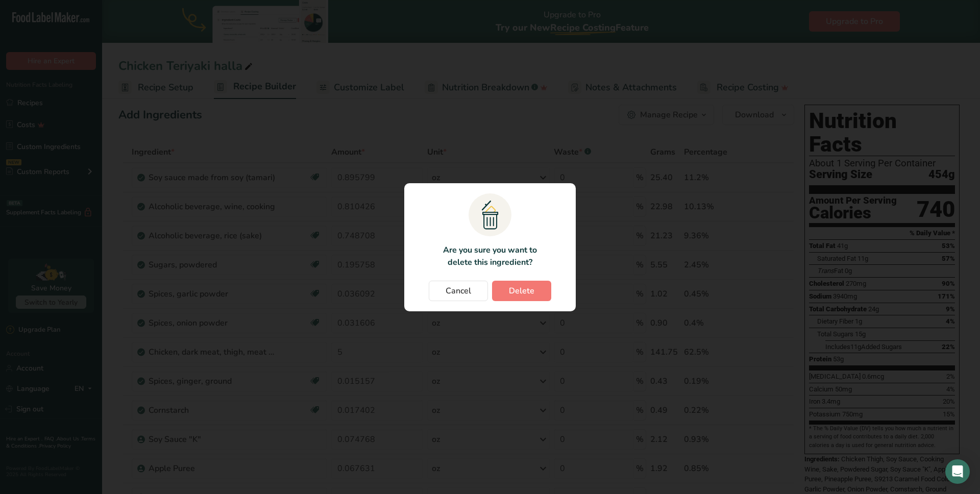 This screenshot has width=980, height=494. Describe the element at coordinates (522, 291) in the screenshot. I see `span: Delete` at that location.